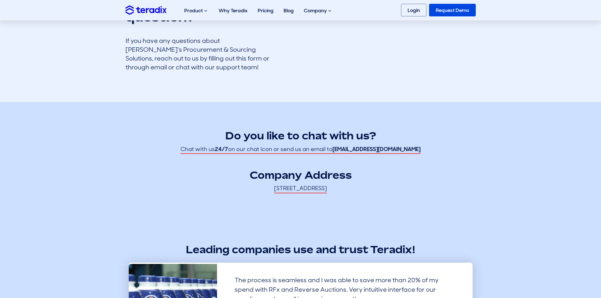  What do you see at coordinates (233, 10) in the screenshot?
I see `a: Why Teradix` at bounding box center [233, 10].